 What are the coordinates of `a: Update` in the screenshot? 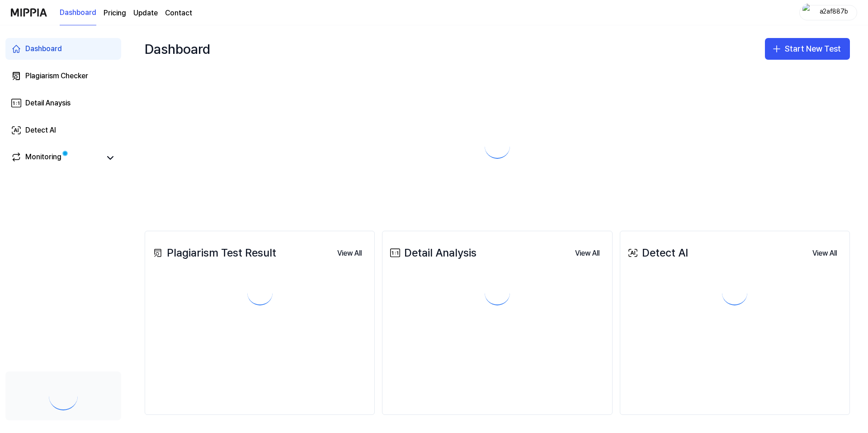 It's located at (145, 13).